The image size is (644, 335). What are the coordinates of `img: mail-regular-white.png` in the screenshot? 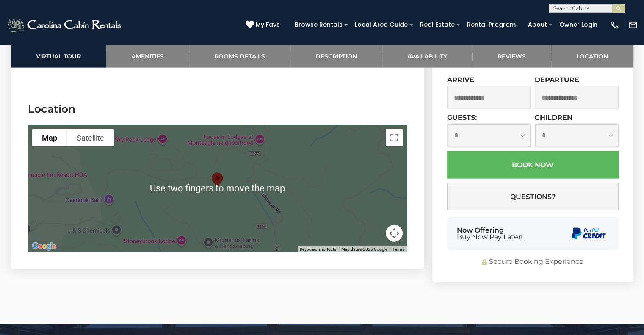 It's located at (633, 25).